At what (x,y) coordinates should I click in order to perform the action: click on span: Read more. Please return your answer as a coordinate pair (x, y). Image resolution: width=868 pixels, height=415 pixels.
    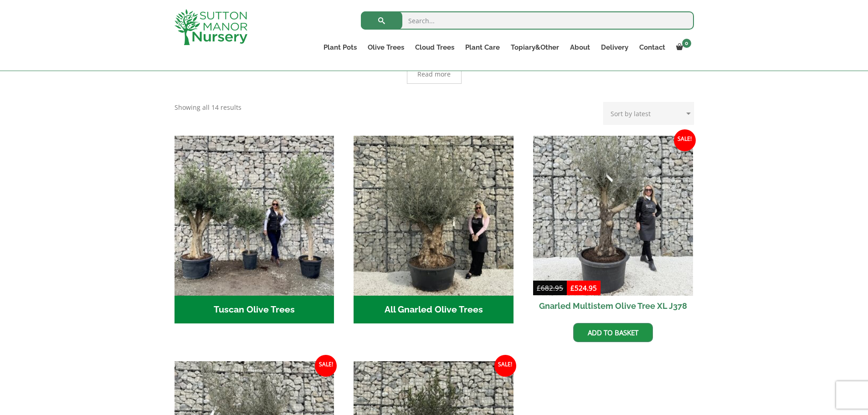
    Looking at the image, I should click on (434, 74).